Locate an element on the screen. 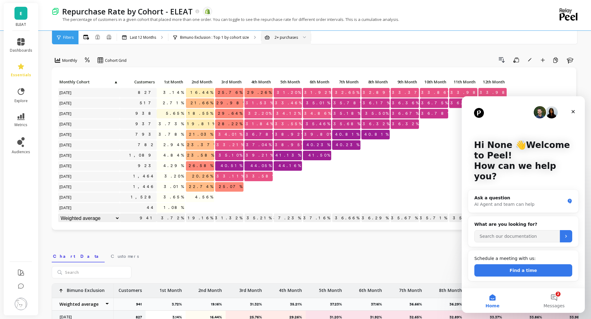  a: 827 is located at coordinates (147, 93).